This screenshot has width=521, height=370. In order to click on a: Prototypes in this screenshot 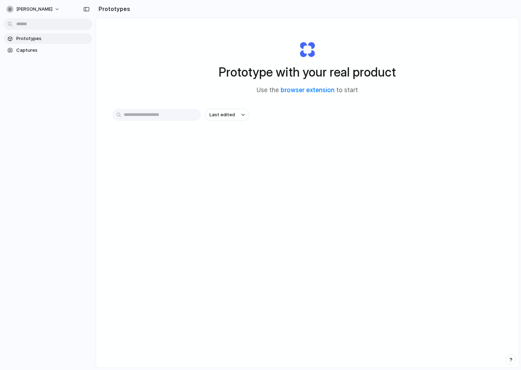, I will do `click(48, 39)`.